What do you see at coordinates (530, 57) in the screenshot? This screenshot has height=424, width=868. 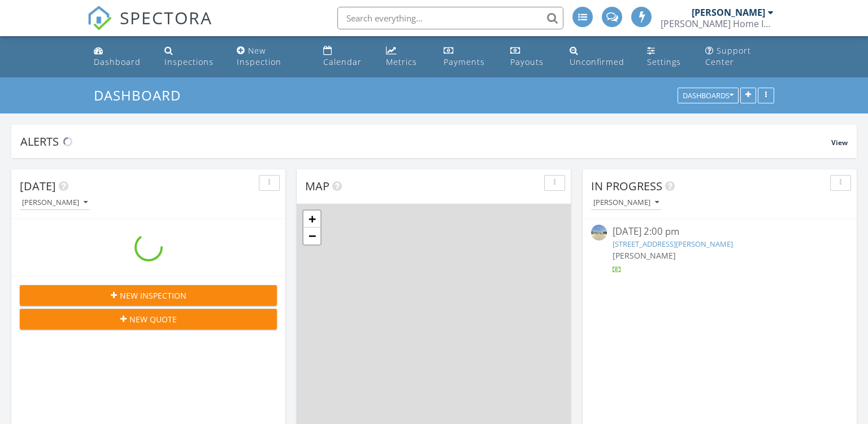 I see `a: Payouts` at bounding box center [530, 57].